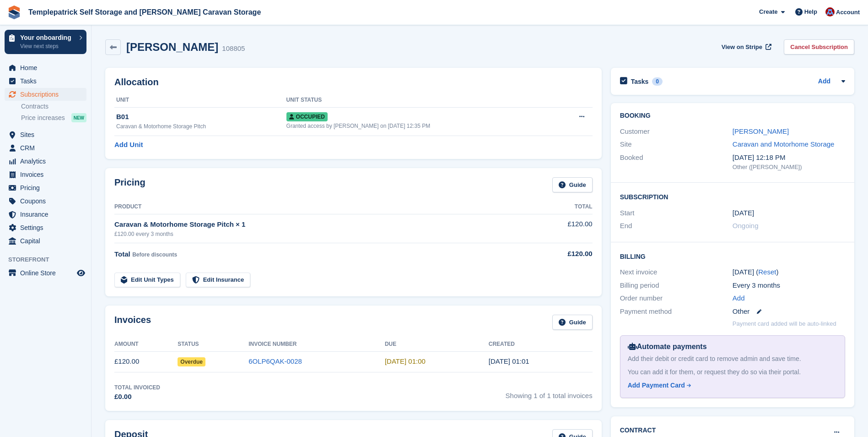 The height and width of the screenshot is (437, 868). Describe the element at coordinates (811, 12) in the screenshot. I see `span: Help` at that location.